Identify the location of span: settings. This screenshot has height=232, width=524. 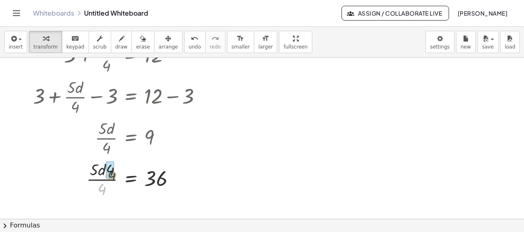
(440, 47).